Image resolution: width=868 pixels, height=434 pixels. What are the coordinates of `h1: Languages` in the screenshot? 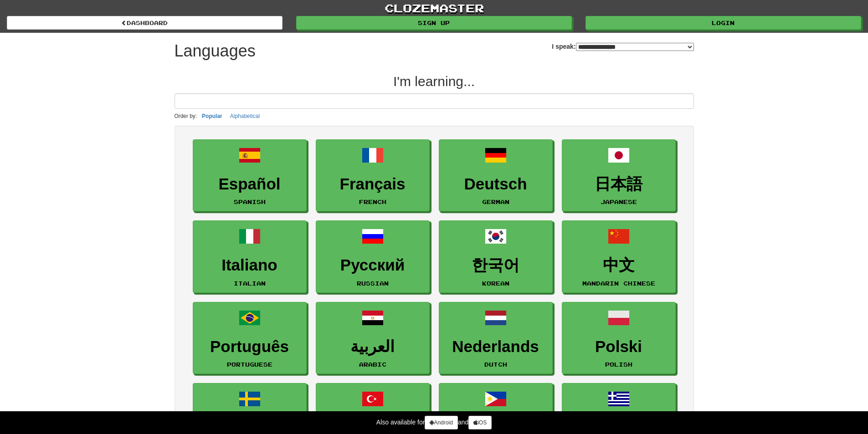 It's located at (215, 51).